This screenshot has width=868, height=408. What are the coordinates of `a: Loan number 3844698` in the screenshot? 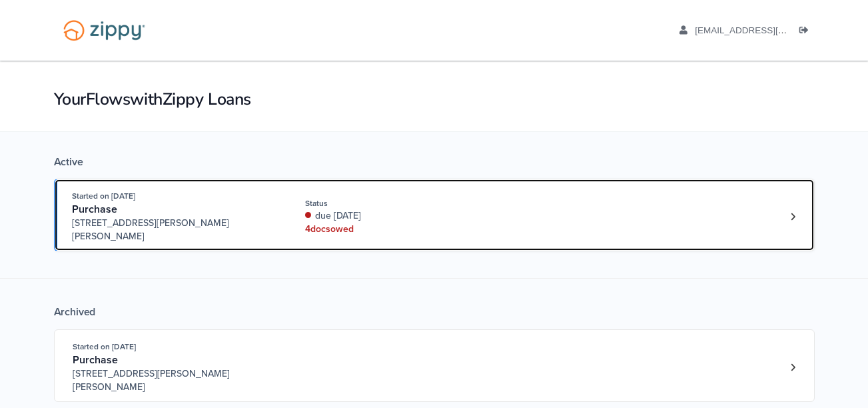 It's located at (794, 368).